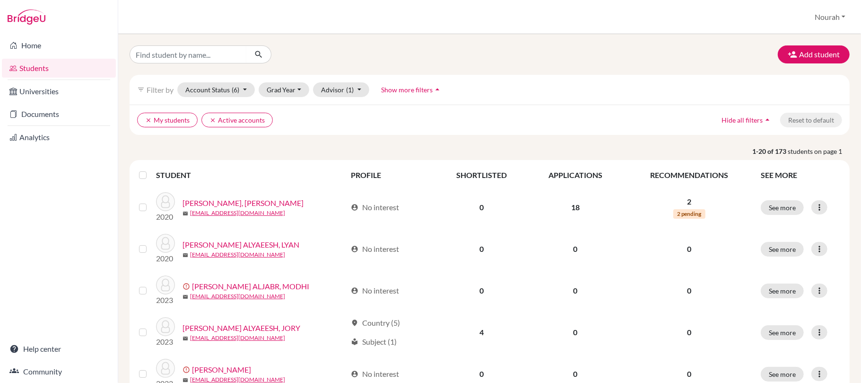 Image resolution: width=861 pixels, height=383 pixels. I want to click on a: Analytics, so click(59, 137).